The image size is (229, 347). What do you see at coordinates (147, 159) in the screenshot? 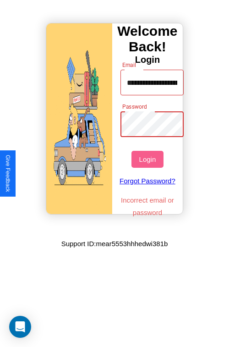
I see `button: Login` at bounding box center [147, 159].